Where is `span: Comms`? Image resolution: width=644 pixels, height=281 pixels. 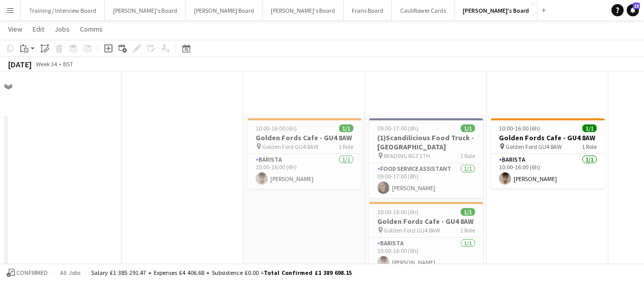 span: Comms is located at coordinates (91, 29).